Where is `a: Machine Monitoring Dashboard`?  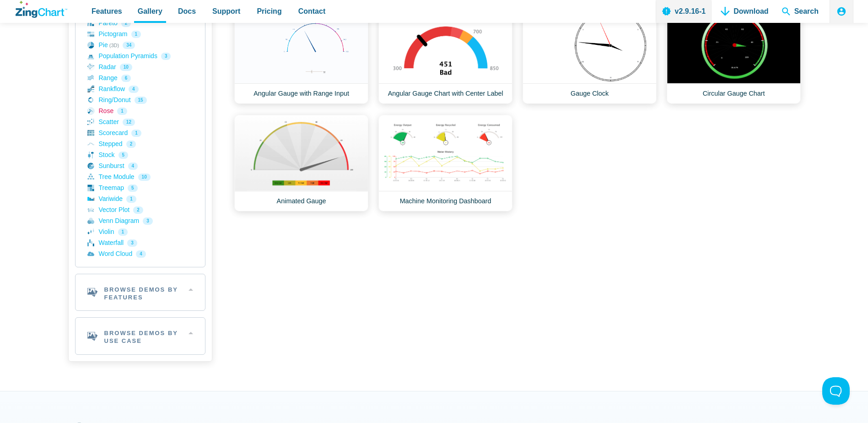
a: Machine Monitoring Dashboard is located at coordinates (446, 163).